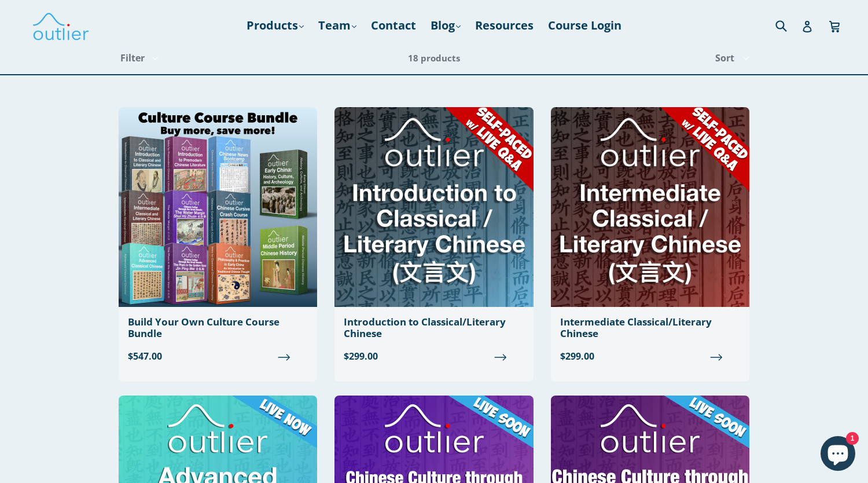  What do you see at coordinates (217, 240) in the screenshot?
I see `a: Build Your Own Culture Course Bundle $547.00` at bounding box center [217, 240].